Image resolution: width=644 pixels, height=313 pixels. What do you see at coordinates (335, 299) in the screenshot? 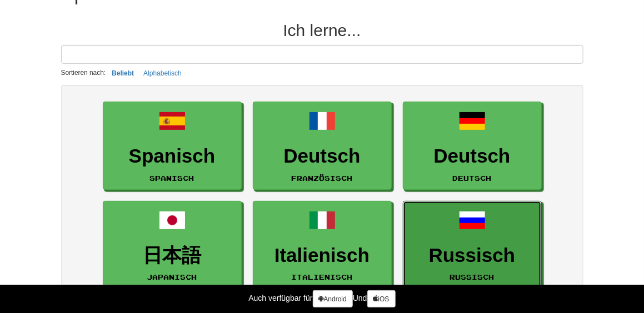
I see `font: Android` at bounding box center [335, 299].